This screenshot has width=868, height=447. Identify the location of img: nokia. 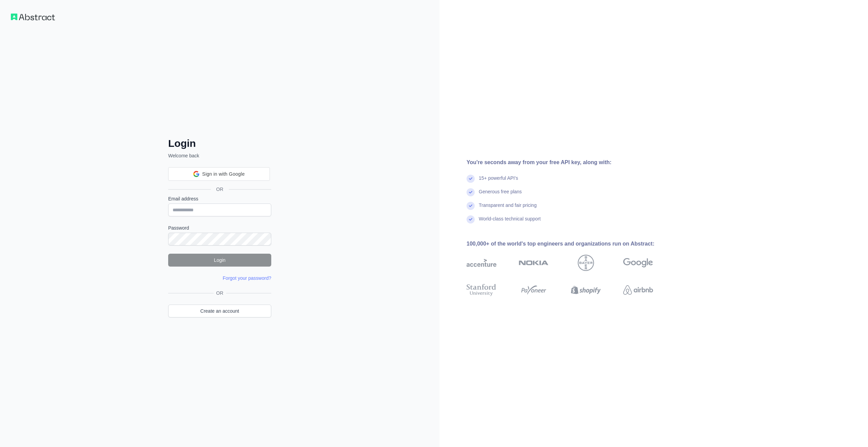
(534, 263).